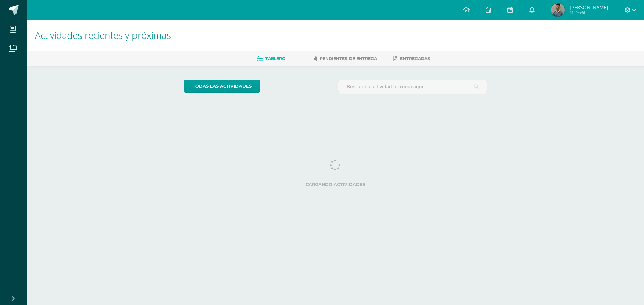 Image resolution: width=644 pixels, height=305 pixels. I want to click on a: Tablero, so click(271, 59).